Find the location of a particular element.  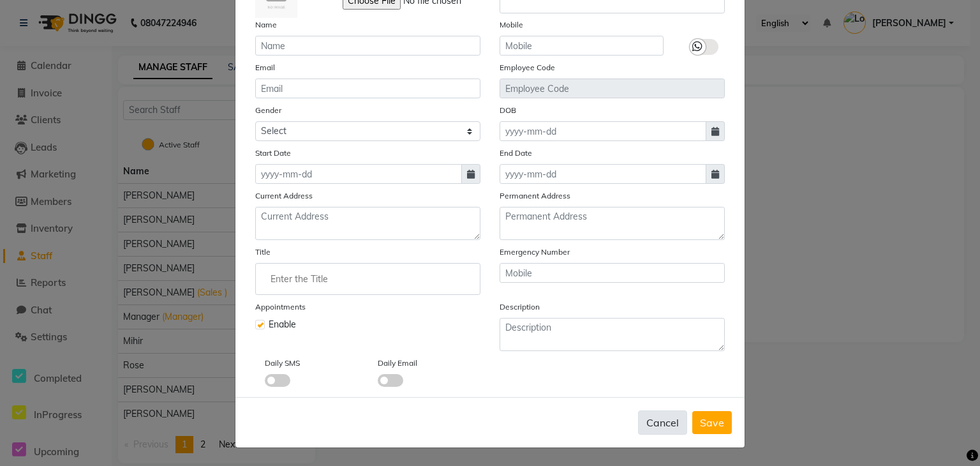

label: Gender is located at coordinates (268, 110).